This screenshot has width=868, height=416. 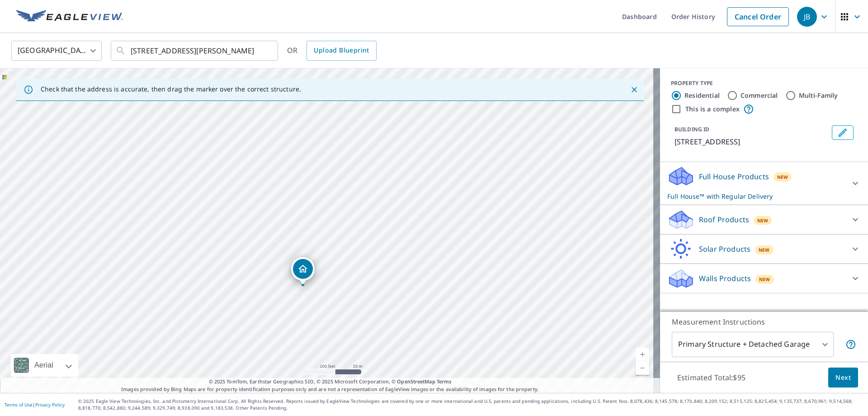 I want to click on label: This is a complex, so click(x=713, y=109).